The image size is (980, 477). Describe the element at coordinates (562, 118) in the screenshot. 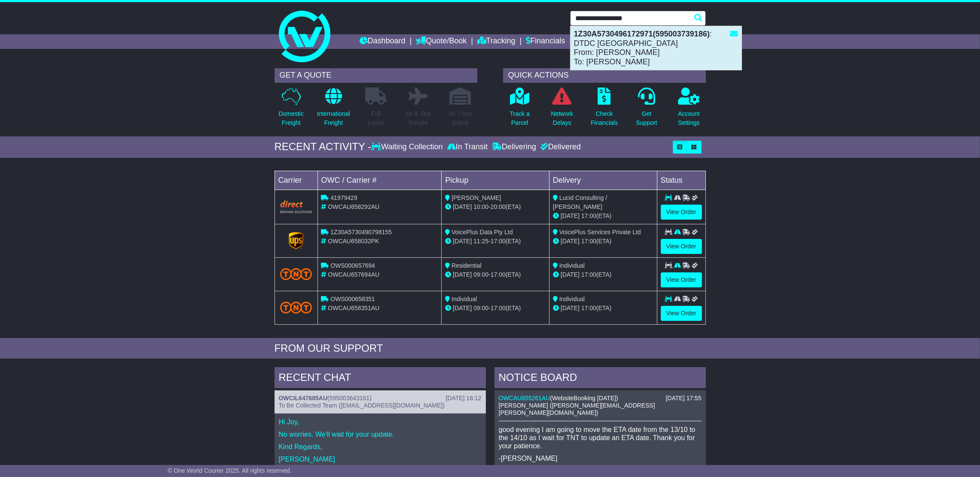

I see `p: Network Delays` at that location.